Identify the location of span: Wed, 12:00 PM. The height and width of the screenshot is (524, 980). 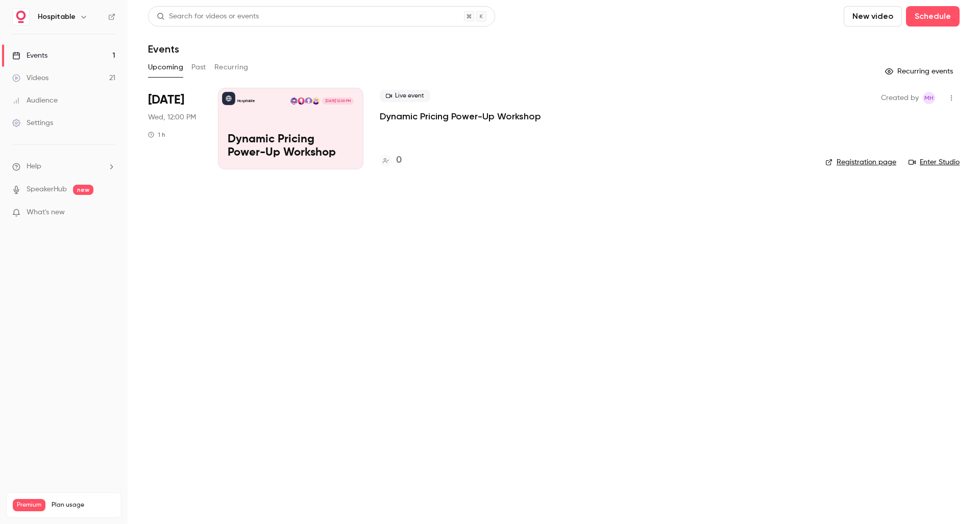
(172, 117).